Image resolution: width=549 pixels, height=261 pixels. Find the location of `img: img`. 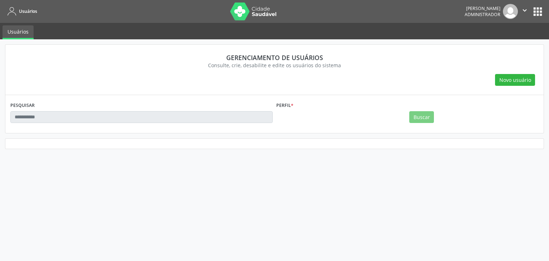

img: img is located at coordinates (511, 11).